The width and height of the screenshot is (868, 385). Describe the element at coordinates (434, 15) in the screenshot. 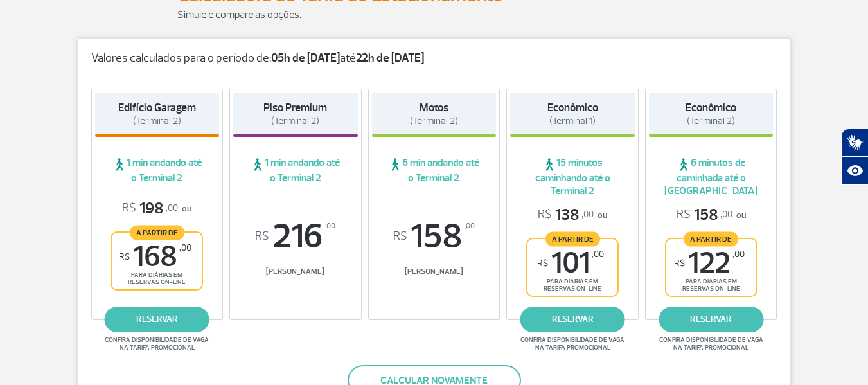

I see `p: Simule e compare as opções.` at that location.